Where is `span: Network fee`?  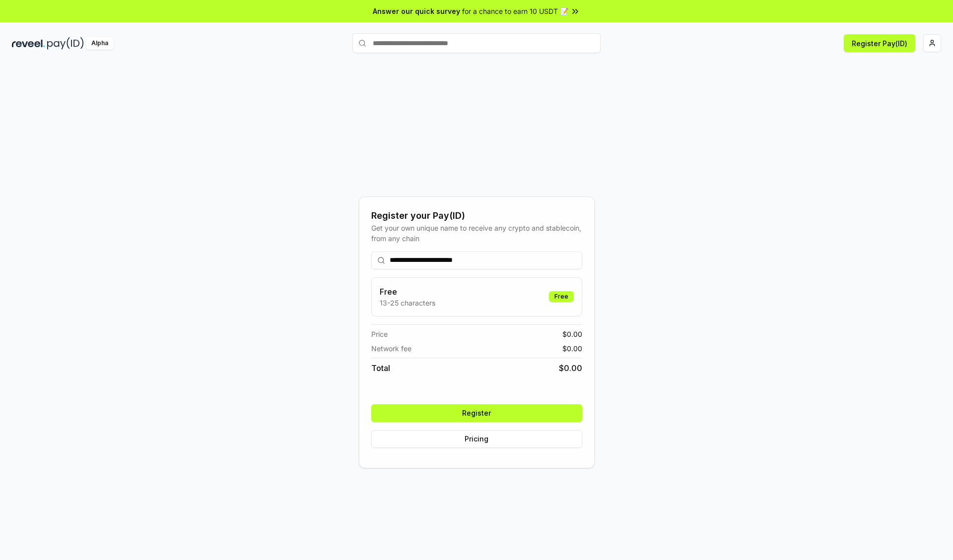
span: Network fee is located at coordinates (391, 348).